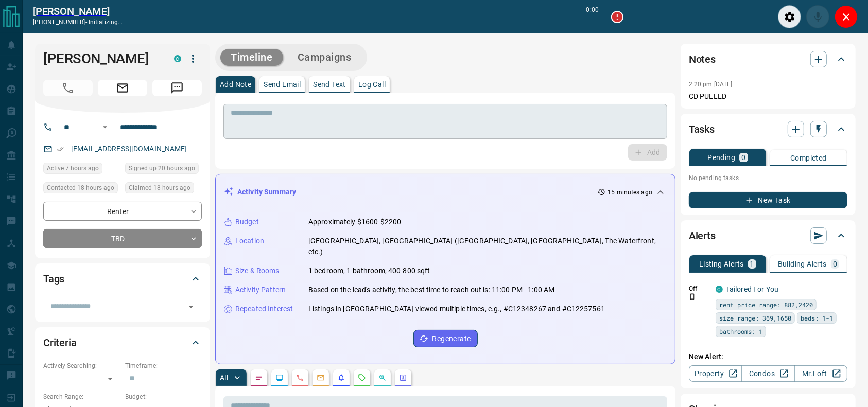 This screenshot has width=868, height=407. Describe the element at coordinates (846, 16) in the screenshot. I see `div: Close` at that location.